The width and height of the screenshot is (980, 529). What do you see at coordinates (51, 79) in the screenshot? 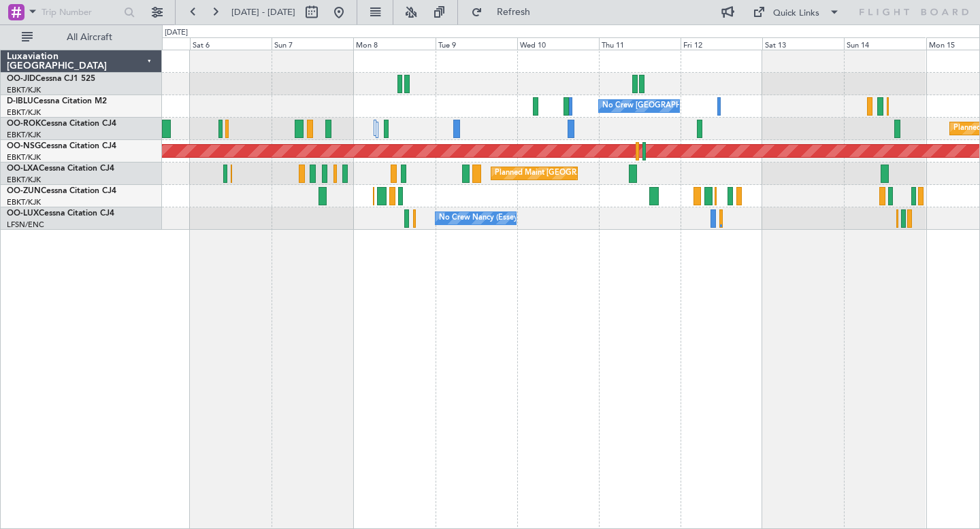
I see `a: OO-JIDCessna CJ1 525` at bounding box center [51, 79].